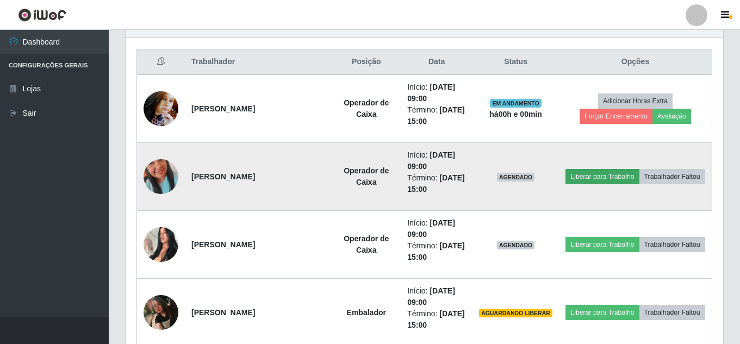 The height and width of the screenshot is (344, 740). What do you see at coordinates (515, 313) in the screenshot?
I see `span: AGUARDANDO LIBERAR` at bounding box center [515, 313].